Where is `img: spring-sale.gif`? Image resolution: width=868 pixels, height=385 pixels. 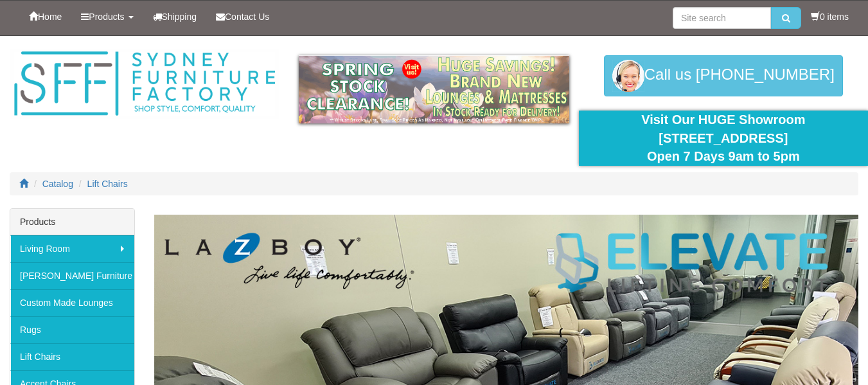 img: spring-sale.gif is located at coordinates (434, 89).